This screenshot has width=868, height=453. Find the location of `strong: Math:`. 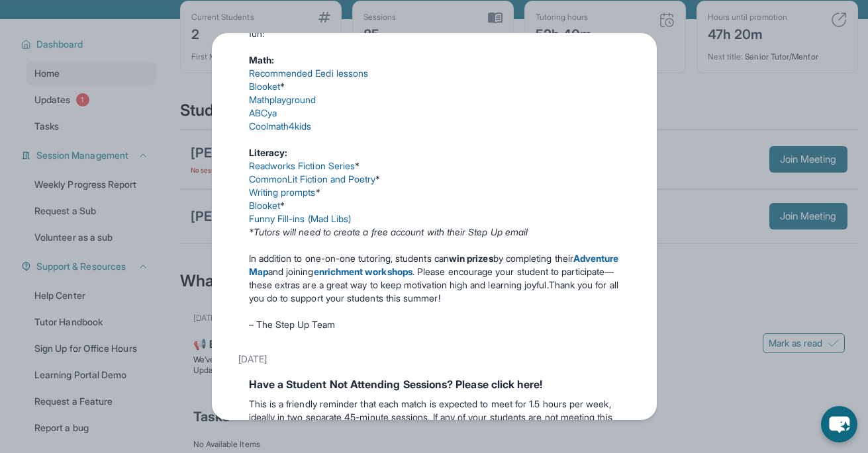

strong: Math: is located at coordinates (261, 59).